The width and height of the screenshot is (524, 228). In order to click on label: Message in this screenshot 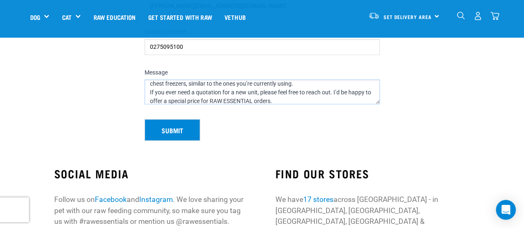, I will do `click(262, 73)`.